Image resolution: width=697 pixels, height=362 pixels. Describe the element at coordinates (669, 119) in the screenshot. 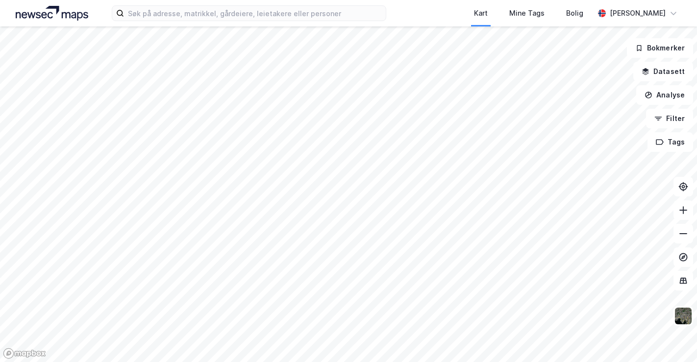

I see `button: Filter` at that location.